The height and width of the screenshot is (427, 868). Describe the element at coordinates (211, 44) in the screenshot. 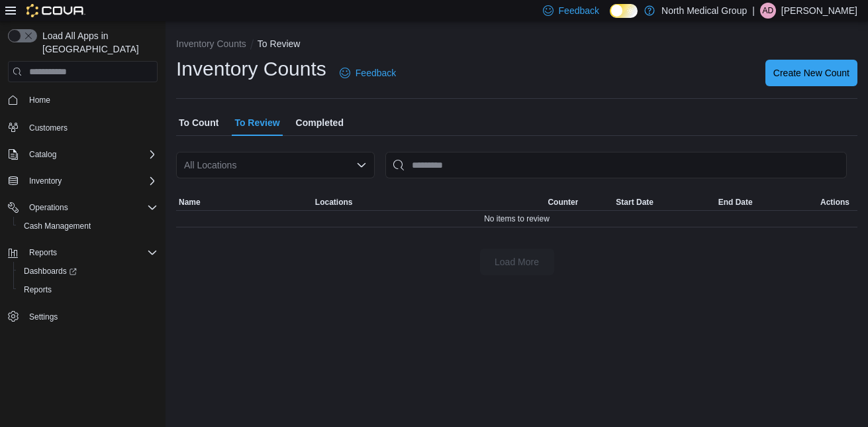

I see `button: Inventory Counts` at that location.